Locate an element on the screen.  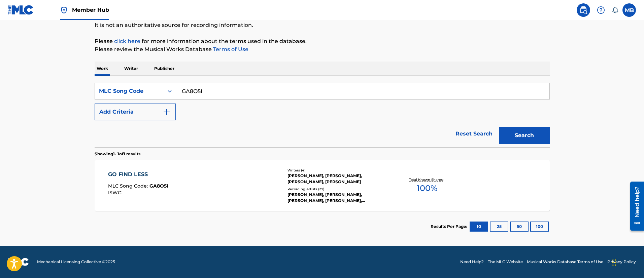
span: Mechanical Licensing Collective © 2025 is located at coordinates (76, 262).